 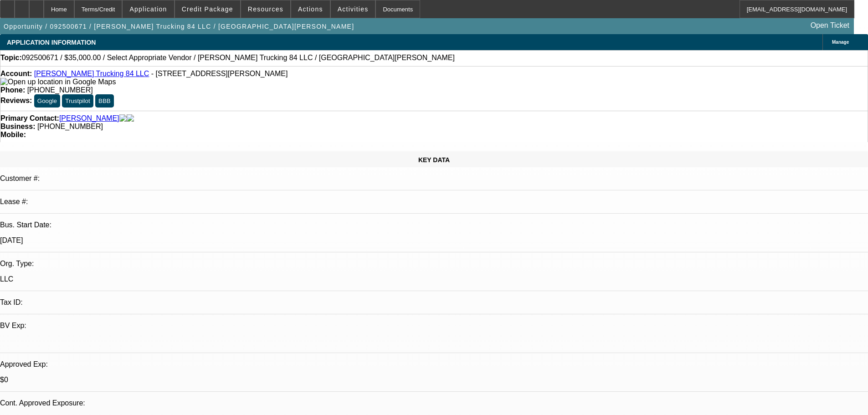 I want to click on strong: Primary Contact:, so click(x=30, y=118).